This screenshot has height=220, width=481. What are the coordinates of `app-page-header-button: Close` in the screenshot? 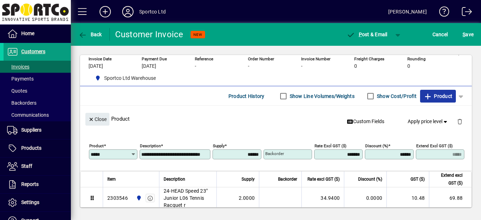 It's located at (97, 119).